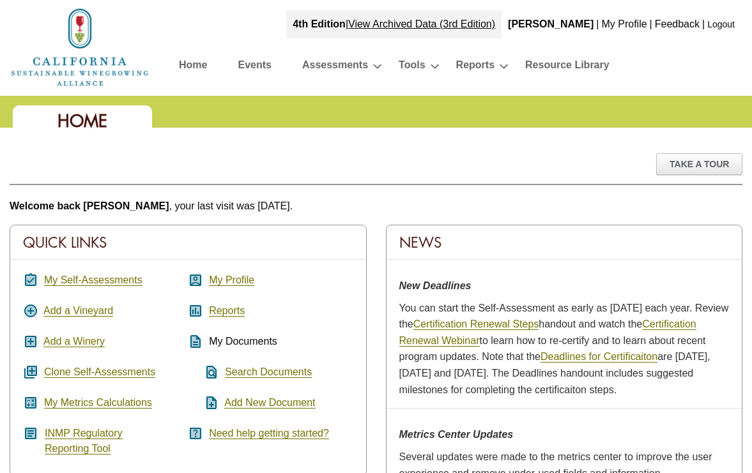 Image resolution: width=752 pixels, height=473 pixels. What do you see at coordinates (268, 372) in the screenshot?
I see `a: Search Documents` at bounding box center [268, 372].